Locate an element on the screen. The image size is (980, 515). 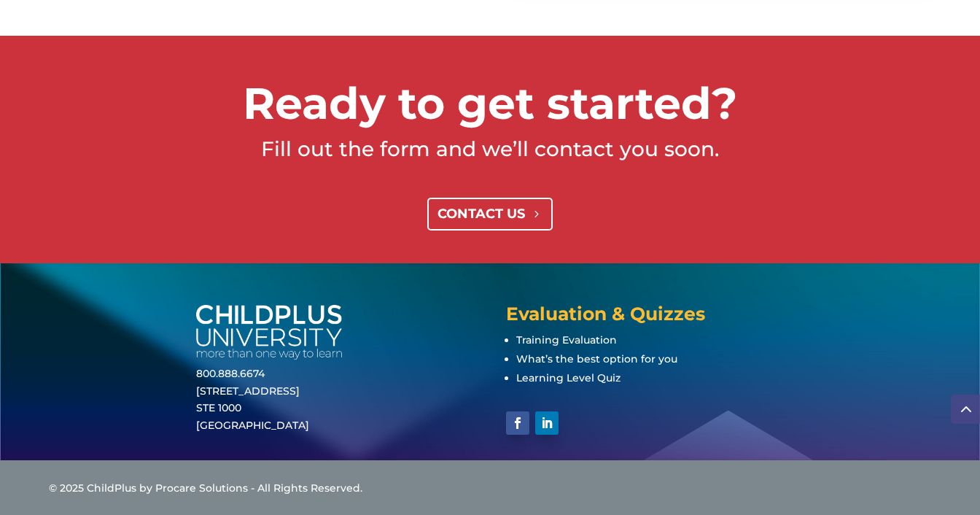
img: white-cpu-wordmark is located at coordinates (269, 331).